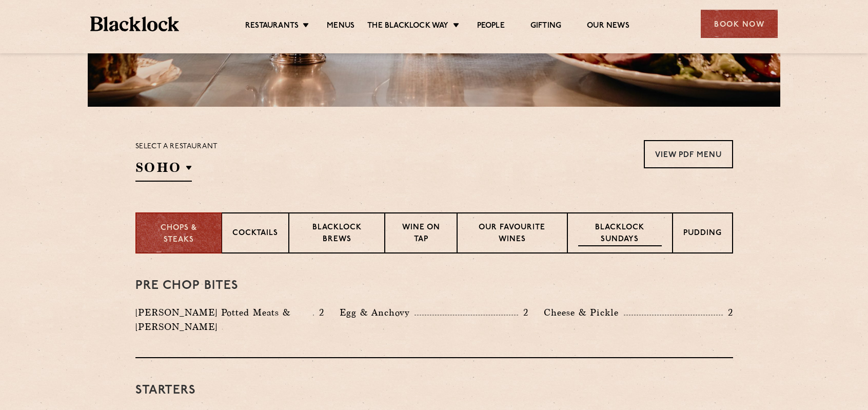 Image resolution: width=868 pixels, height=410 pixels. Describe the element at coordinates (512, 234) in the screenshot. I see `p: Our favourite wines` at that location.